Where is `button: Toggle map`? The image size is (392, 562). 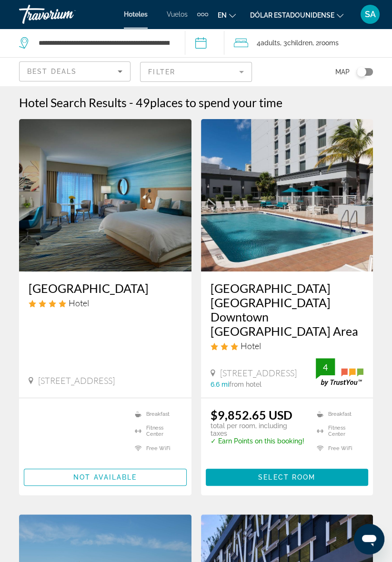
button: Toggle map is located at coordinates (361, 72).